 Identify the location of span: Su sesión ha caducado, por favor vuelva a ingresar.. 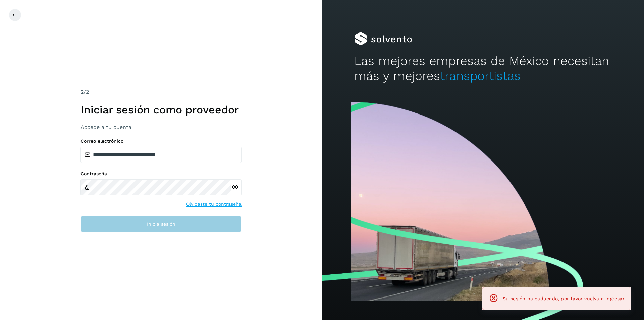
(564, 299).